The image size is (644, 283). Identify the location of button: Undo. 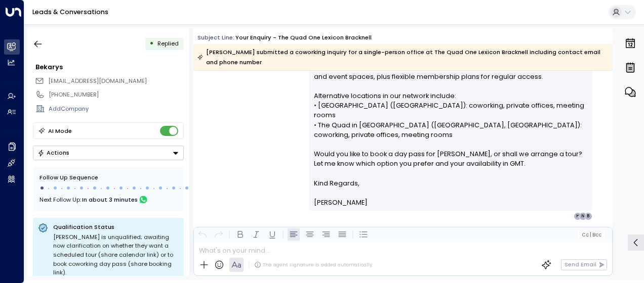
(203, 235).